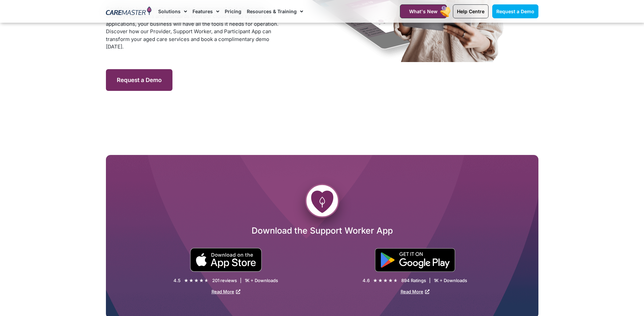 The width and height of the screenshot is (644, 316). I want to click on div: 4.5, so click(177, 280).